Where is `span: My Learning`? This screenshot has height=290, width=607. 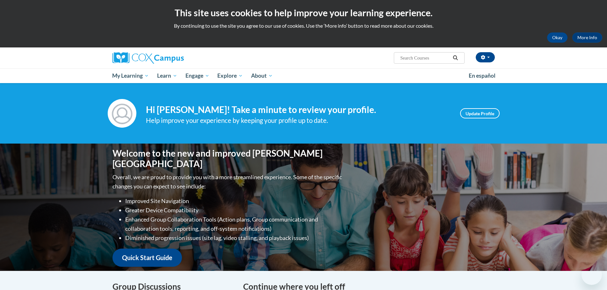 span: My Learning is located at coordinates (130, 76).